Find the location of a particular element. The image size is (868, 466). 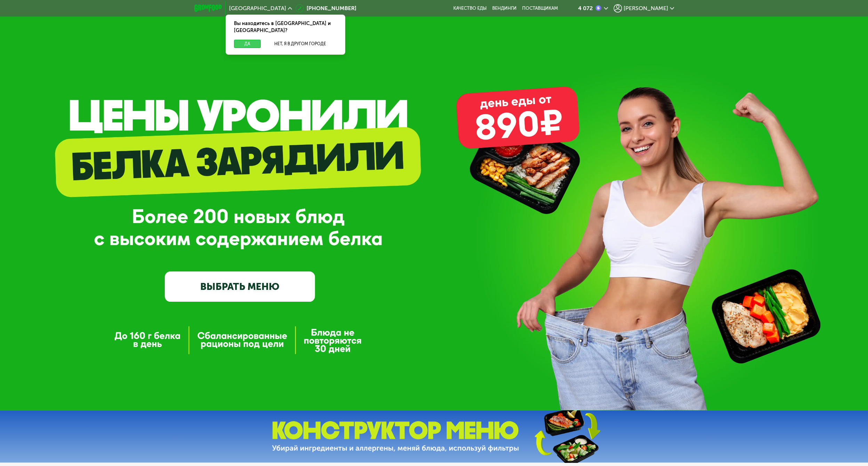

a: ВЫБРАТЬ МЕНЮ is located at coordinates (240, 287).